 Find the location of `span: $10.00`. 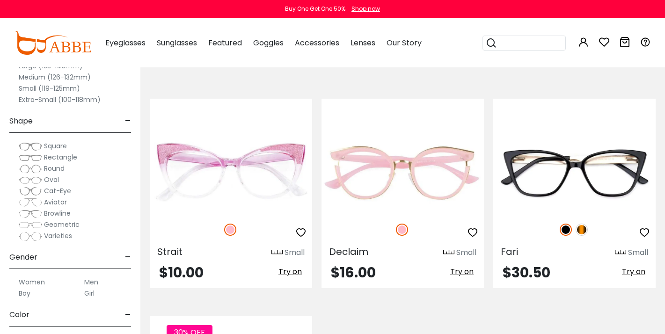

span: $10.00 is located at coordinates (181, 272).